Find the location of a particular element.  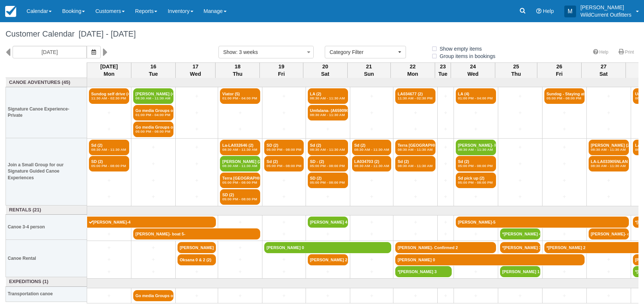

a: SD - (2)05:00 PM - 08:00 PM is located at coordinates (328, 163).